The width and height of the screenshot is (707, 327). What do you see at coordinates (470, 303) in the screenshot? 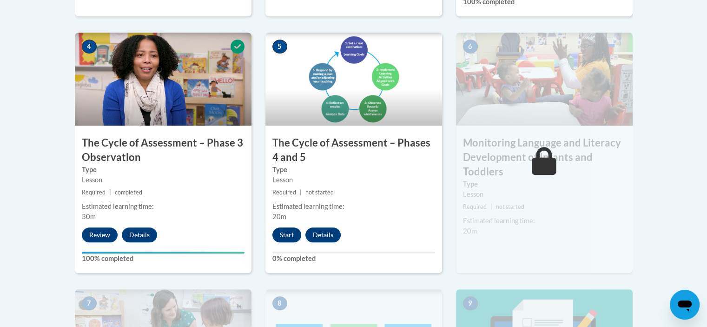
I see `span: 9` at bounding box center [470, 303].